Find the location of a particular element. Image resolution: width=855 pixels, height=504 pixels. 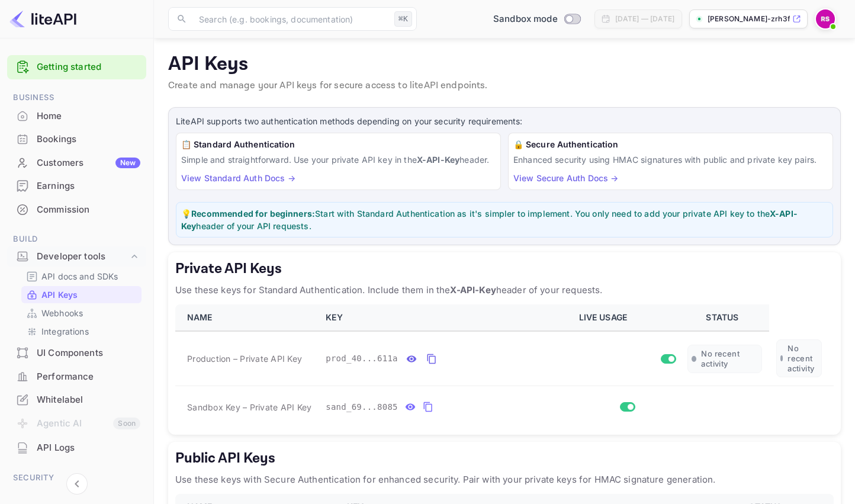

h6: 📋 Standard Authentication is located at coordinates (338, 145).